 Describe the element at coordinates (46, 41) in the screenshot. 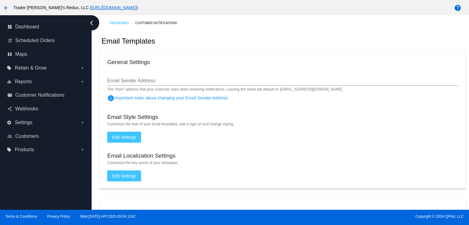

I see `a: update Scheduled Orders` at that location.